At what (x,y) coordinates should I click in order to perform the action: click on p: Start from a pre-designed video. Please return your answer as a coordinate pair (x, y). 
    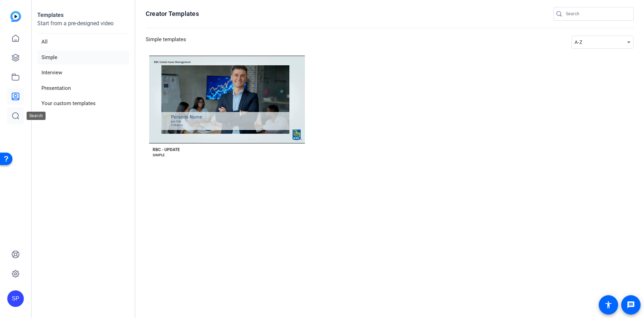
    Looking at the image, I should click on (83, 26).